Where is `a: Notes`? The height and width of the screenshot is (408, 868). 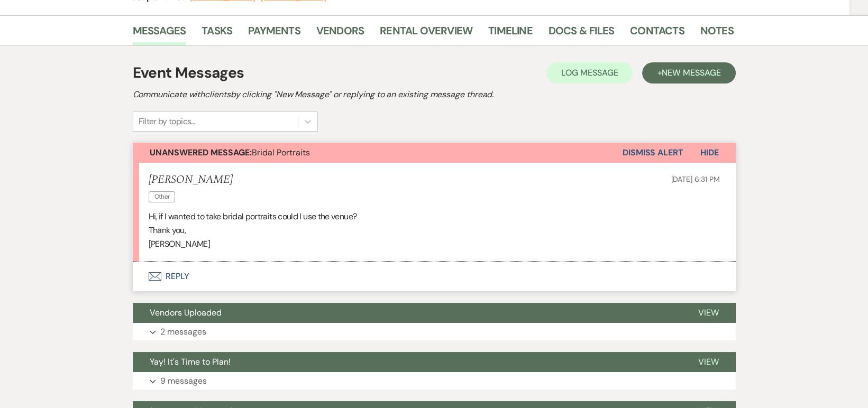
a: Notes is located at coordinates (717, 34).